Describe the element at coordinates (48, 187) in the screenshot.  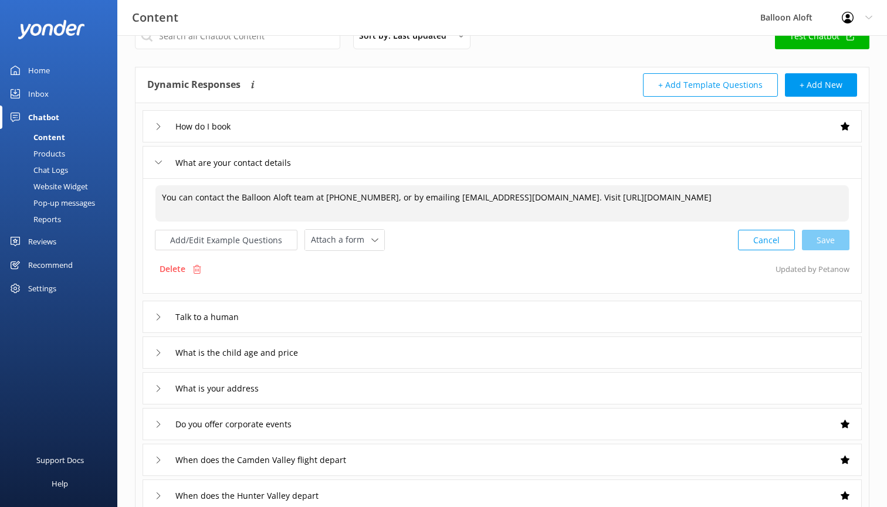
I see `div: Website Widget` at that location.